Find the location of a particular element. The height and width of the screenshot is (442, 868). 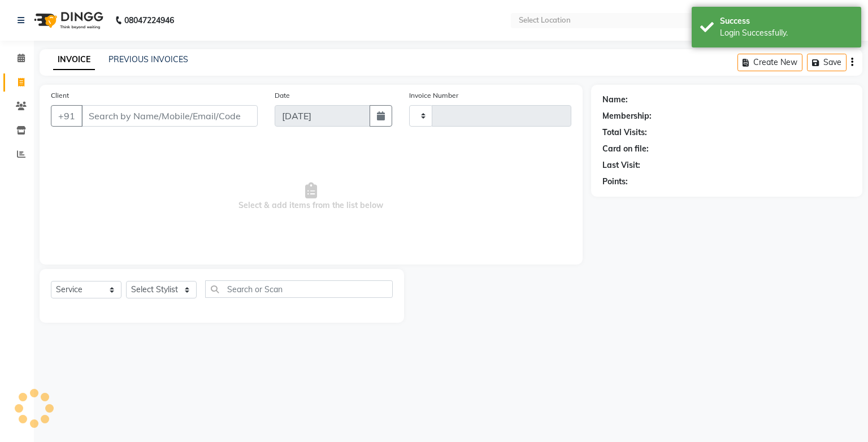

div: Name: is located at coordinates (615, 99).